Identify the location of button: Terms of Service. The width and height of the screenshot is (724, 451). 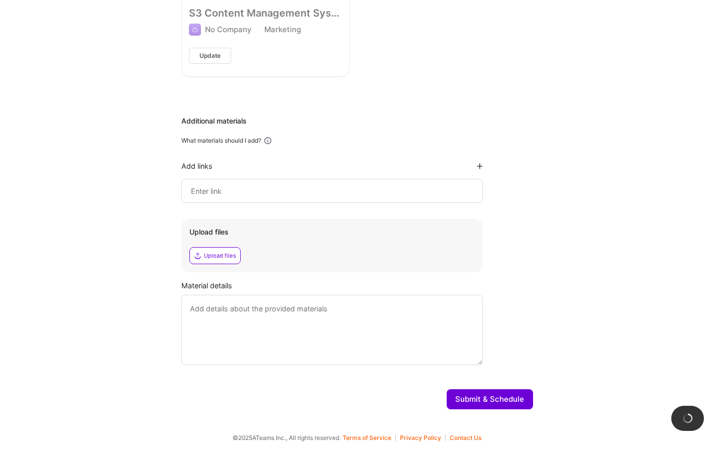
(369, 438).